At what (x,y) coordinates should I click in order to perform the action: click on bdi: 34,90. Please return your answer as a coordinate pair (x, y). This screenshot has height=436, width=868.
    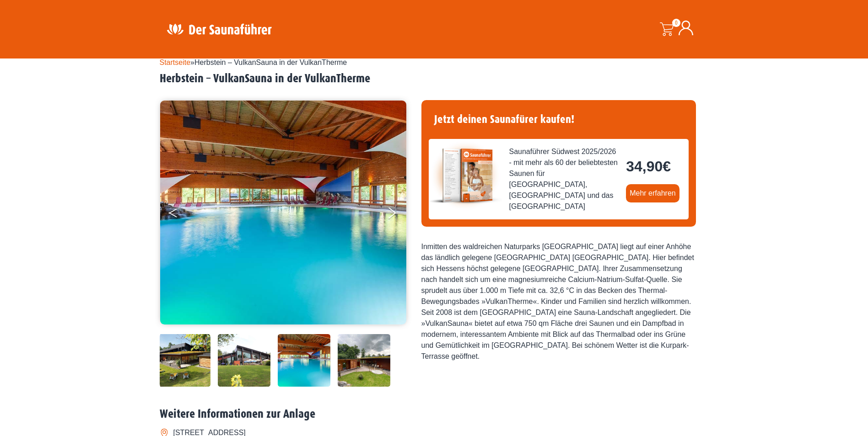
    Looking at the image, I should click on (649, 166).